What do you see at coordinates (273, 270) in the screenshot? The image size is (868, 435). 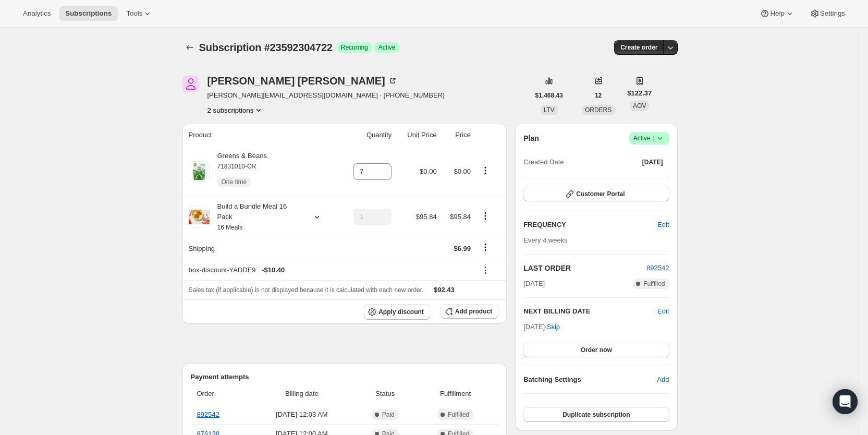 I see `span: - $10.40` at bounding box center [273, 270].